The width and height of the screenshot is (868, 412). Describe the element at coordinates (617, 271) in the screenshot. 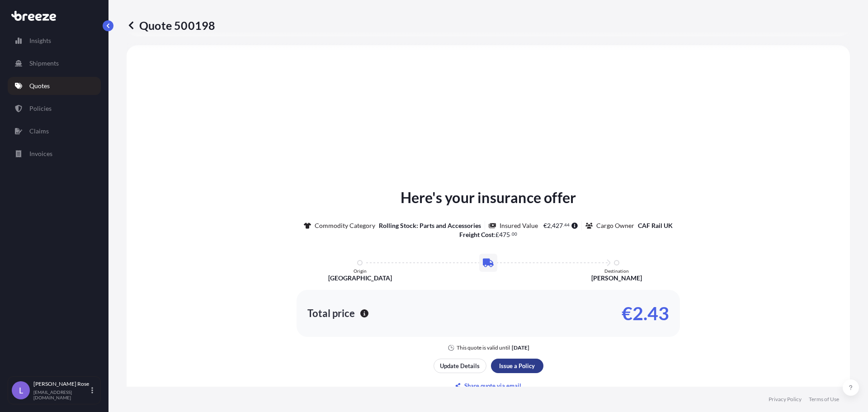

I see `p: Destination` at that location.